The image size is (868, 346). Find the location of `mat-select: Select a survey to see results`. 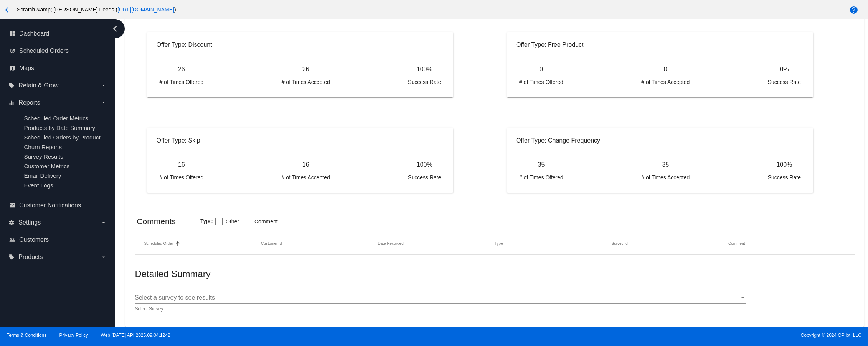

mat-select: Select a survey to see results is located at coordinates (440, 298).